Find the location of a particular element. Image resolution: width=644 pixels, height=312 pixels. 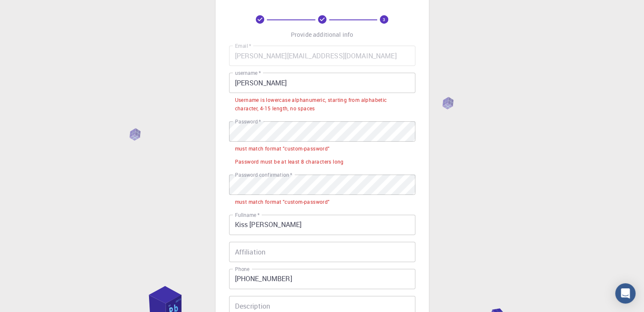

label: username is located at coordinates (248, 73).